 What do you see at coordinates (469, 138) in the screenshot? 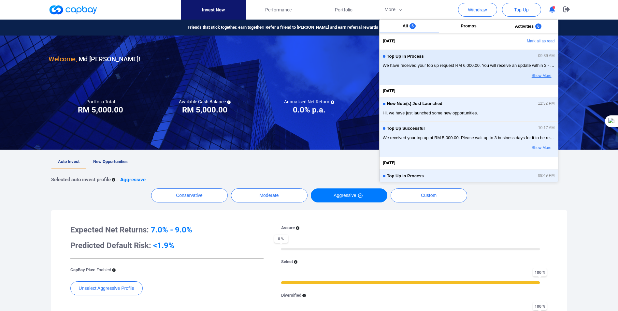
I see `span: We received your top up of RM 5,000.00. Please wait up to 3 business days for it to be reflected in` at bounding box center [469, 138].